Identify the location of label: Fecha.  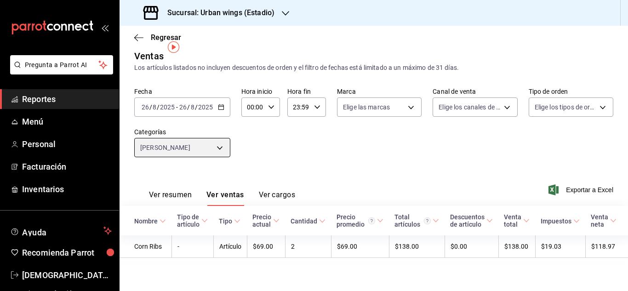
(182, 92).